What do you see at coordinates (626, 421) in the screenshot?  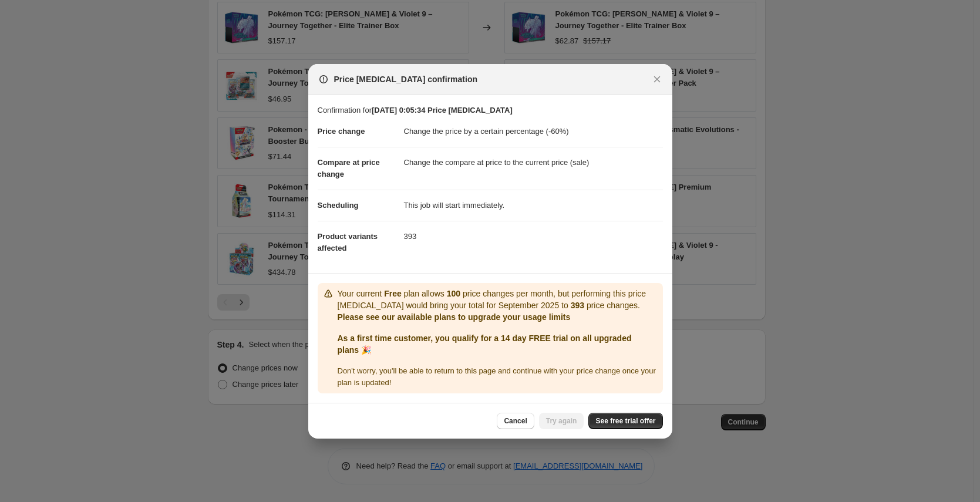 I see `a: See free trial offer` at bounding box center [626, 421].